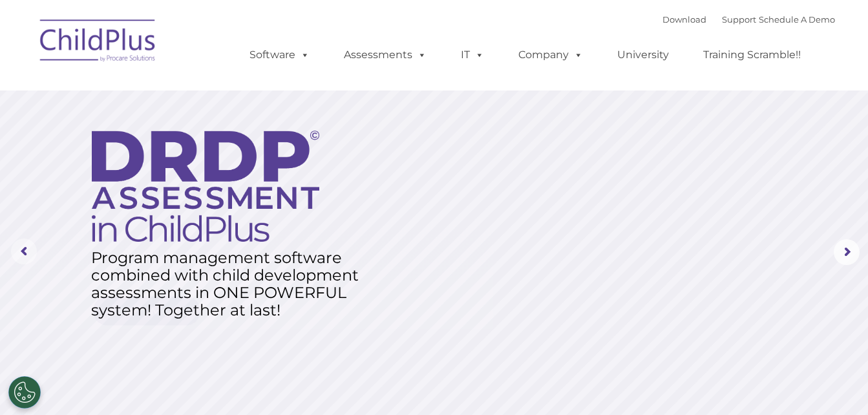 This screenshot has width=868, height=415. I want to click on a: Learn More, so click(146, 311).